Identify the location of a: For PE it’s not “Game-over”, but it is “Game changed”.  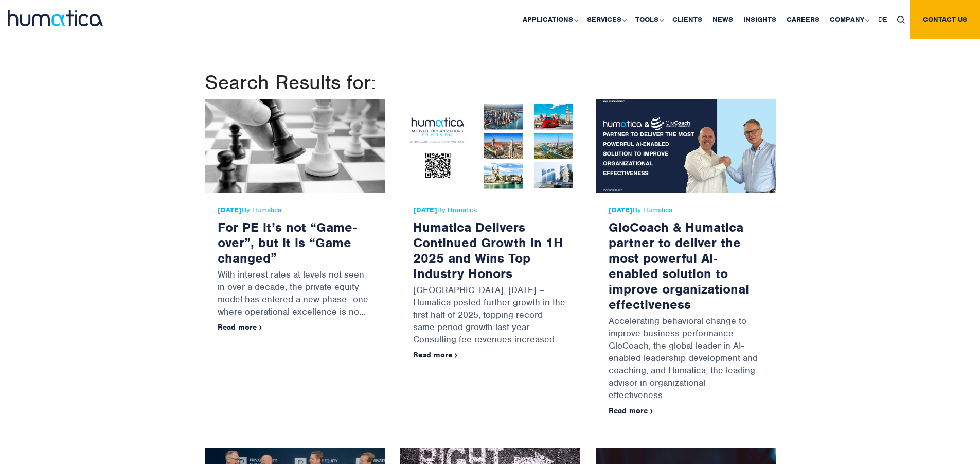
(287, 243).